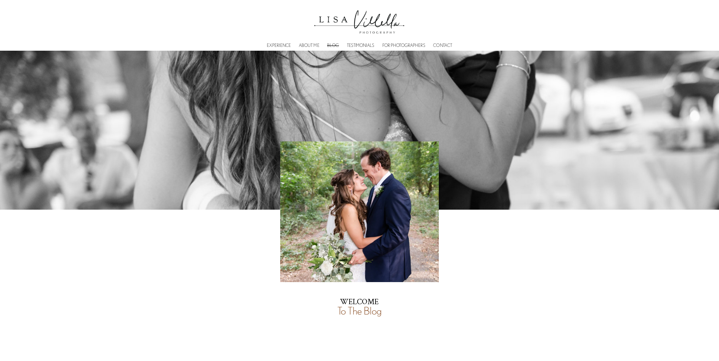  What do you see at coordinates (360, 302) in the screenshot?
I see `p: WELCOME` at bounding box center [360, 302].